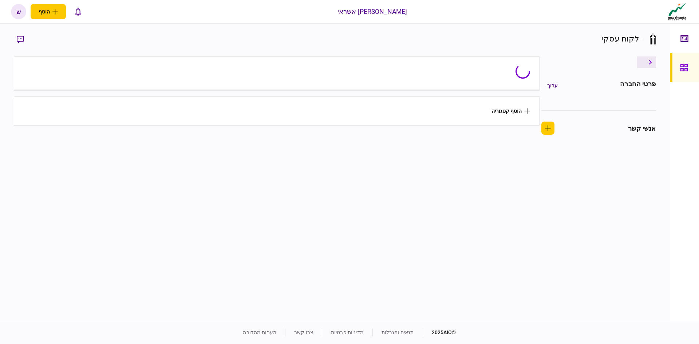  I want to click on a: מדיניות פרטיות, so click(347, 332).